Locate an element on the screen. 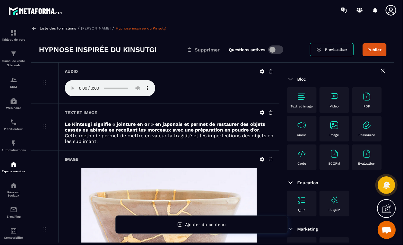 The image size is (403, 245). p: . Cette méthode permet de mettre en valeur la fragilité et les imperfections des objets en les su... is located at coordinates (169, 133).